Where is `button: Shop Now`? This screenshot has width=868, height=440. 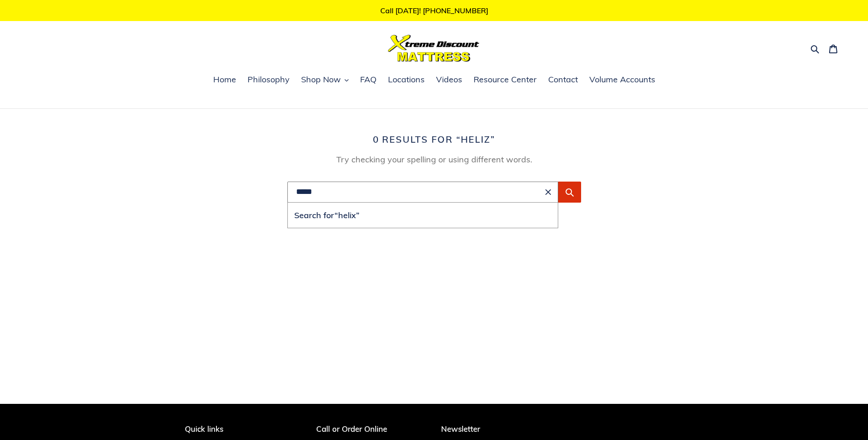 button: Shop Now is located at coordinates (325, 80).